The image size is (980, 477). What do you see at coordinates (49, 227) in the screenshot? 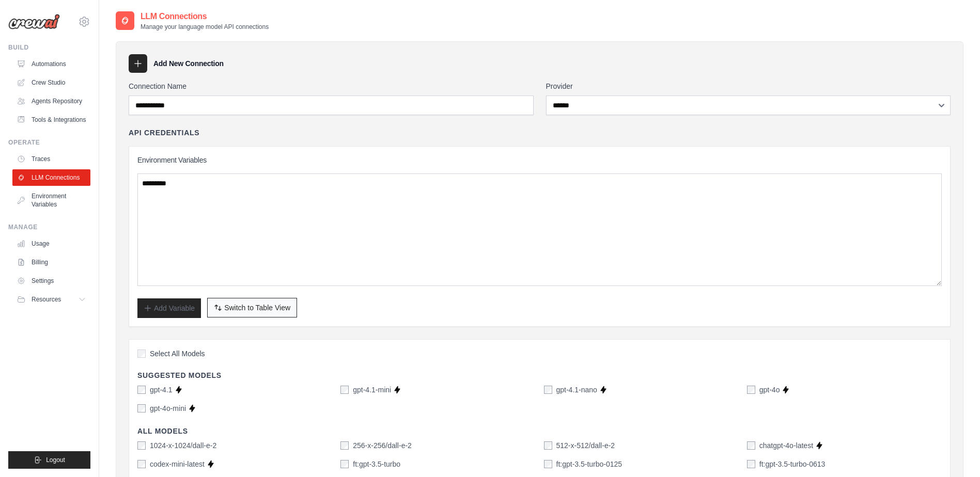
I see `div: Manage` at bounding box center [49, 227].